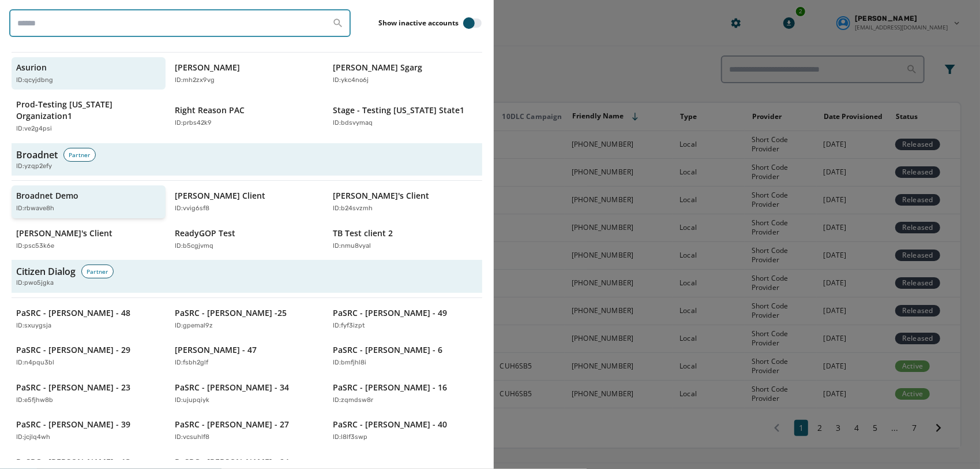  I want to click on p: ID: ve2g4psi, so click(34, 129).